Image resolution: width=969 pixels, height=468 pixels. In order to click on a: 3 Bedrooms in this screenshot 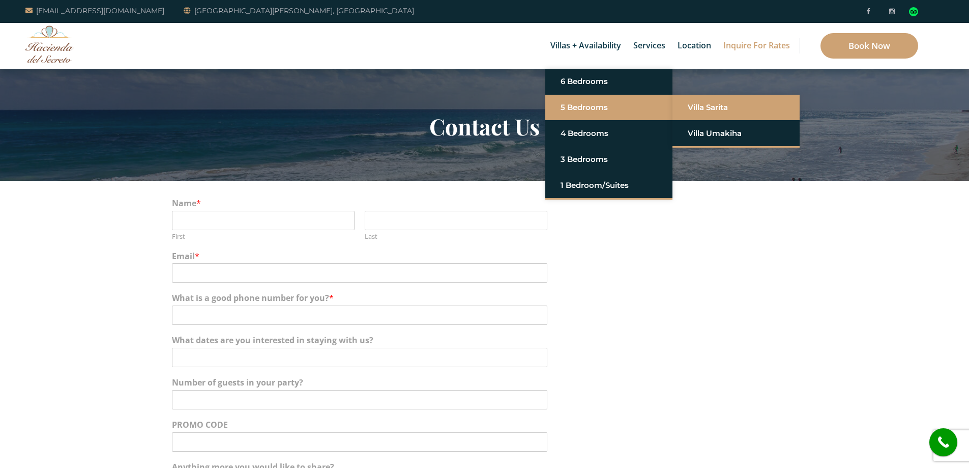, I will do `click(609, 159)`.